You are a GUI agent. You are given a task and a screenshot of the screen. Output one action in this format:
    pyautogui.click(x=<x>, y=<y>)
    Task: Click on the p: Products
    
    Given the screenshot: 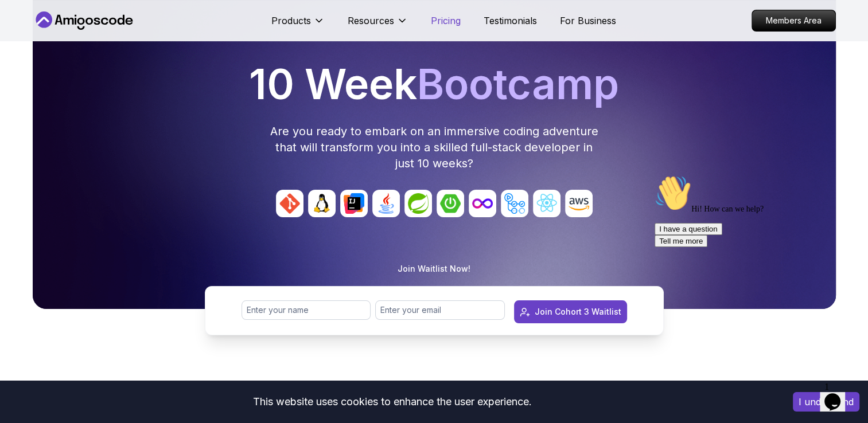 What is the action you would take?
    pyautogui.click(x=291, y=21)
    